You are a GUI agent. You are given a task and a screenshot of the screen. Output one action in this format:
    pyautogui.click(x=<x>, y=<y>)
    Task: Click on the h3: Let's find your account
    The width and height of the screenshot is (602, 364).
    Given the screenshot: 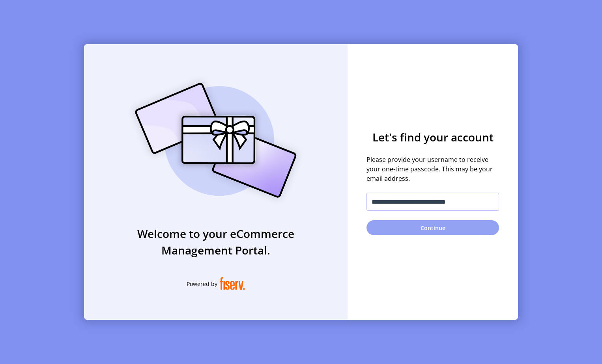 What is the action you would take?
    pyautogui.click(x=433, y=137)
    